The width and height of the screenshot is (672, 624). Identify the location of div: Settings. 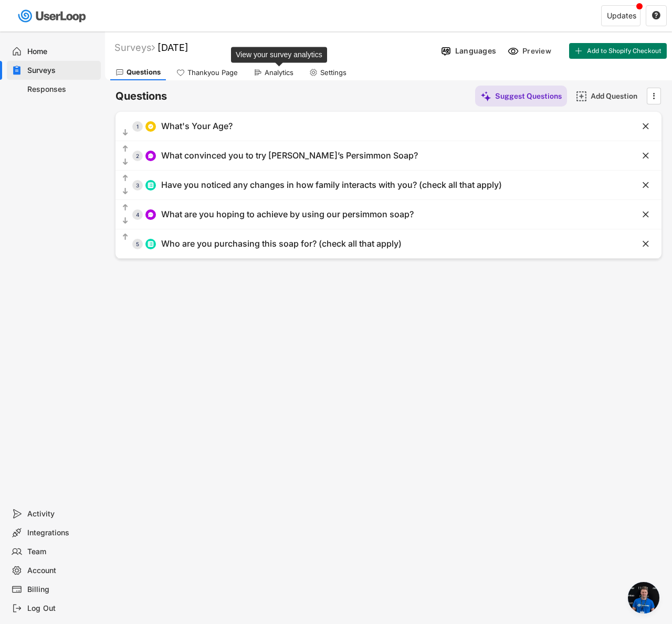
(333, 72).